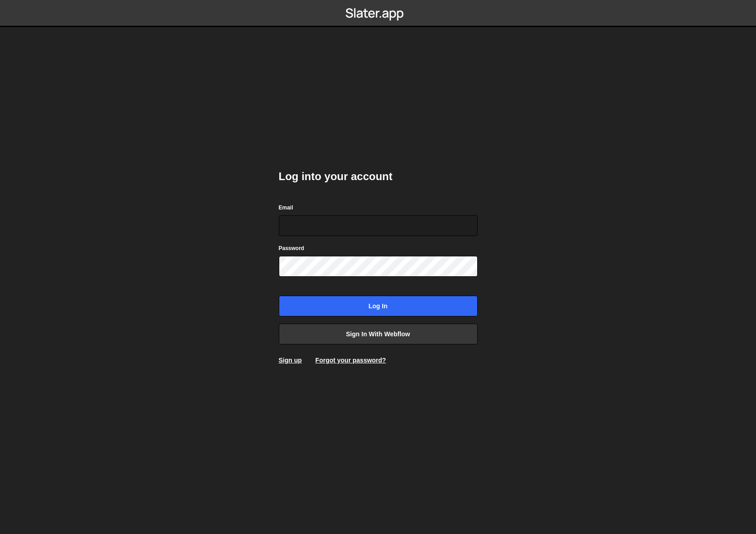 Image resolution: width=756 pixels, height=534 pixels. Describe the element at coordinates (286, 207) in the screenshot. I see `label: Email` at that location.